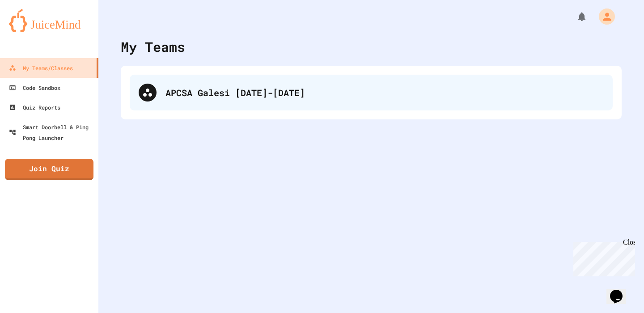  Describe the element at coordinates (153, 47) in the screenshot. I see `div: My Teams` at that location.